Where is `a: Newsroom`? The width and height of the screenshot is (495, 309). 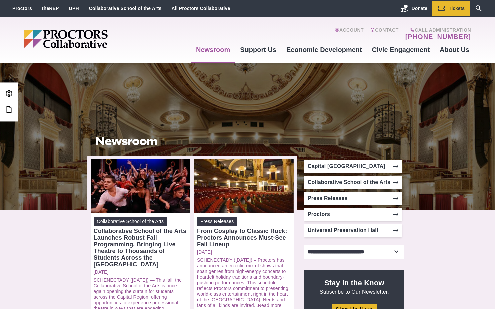 a: Newsroom is located at coordinates (213, 50).